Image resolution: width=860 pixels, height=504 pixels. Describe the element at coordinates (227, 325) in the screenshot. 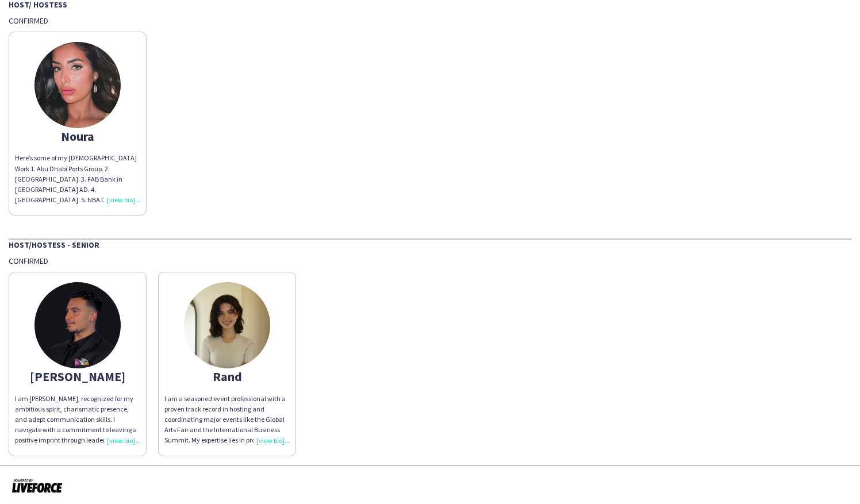

I see `img: thumb-68d2b6e376a60.jpeg` at that location.